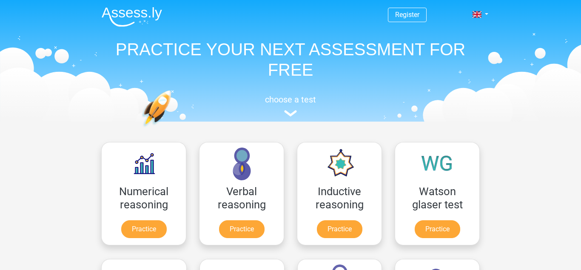 Image resolution: width=581 pixels, height=270 pixels. What do you see at coordinates (291, 100) in the screenshot?
I see `h5: choose a test` at bounding box center [291, 100].